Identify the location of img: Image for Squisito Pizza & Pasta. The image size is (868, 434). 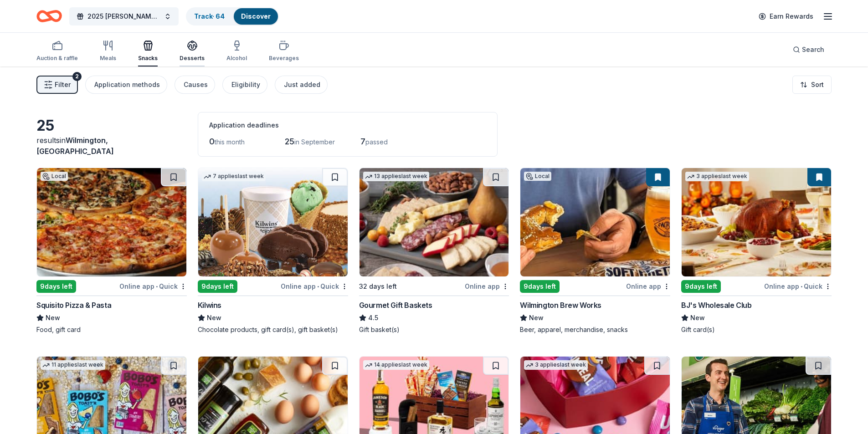
(112, 222).